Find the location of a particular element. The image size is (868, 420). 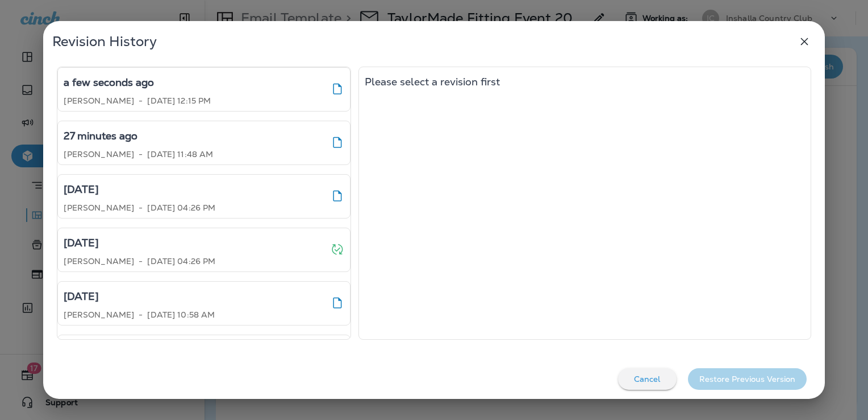

span: Revision History is located at coordinates (104, 42).